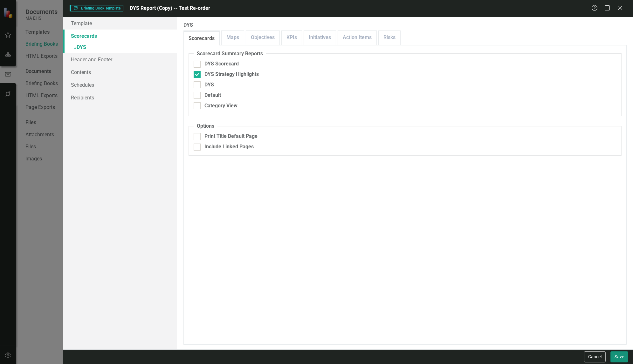 This screenshot has width=633, height=364. Describe the element at coordinates (205, 126) in the screenshot. I see `legend: Options` at that location.